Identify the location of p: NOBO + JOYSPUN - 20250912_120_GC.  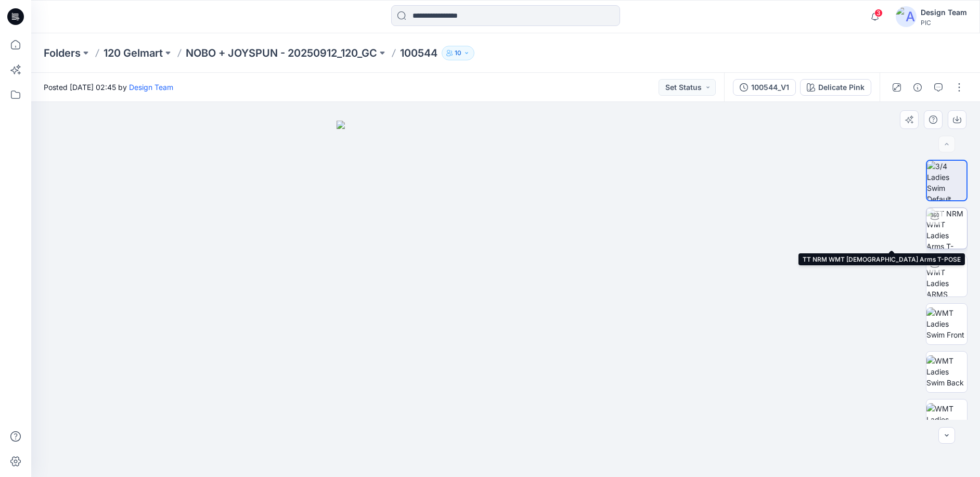
(281, 53).